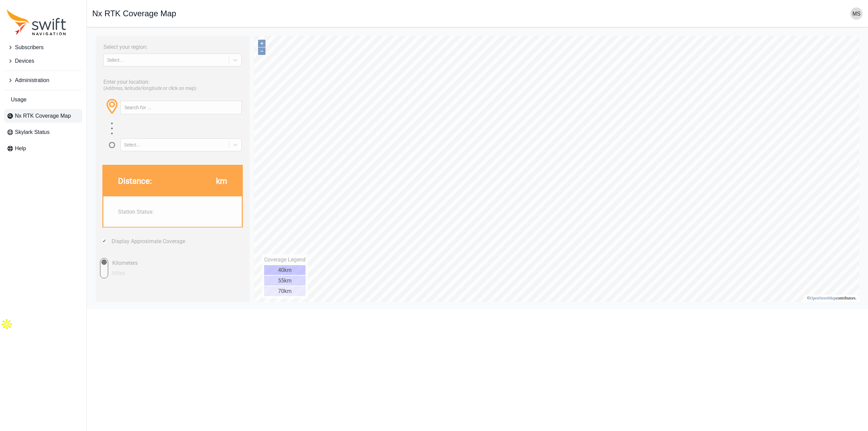  I want to click on a: Help, so click(43, 149).